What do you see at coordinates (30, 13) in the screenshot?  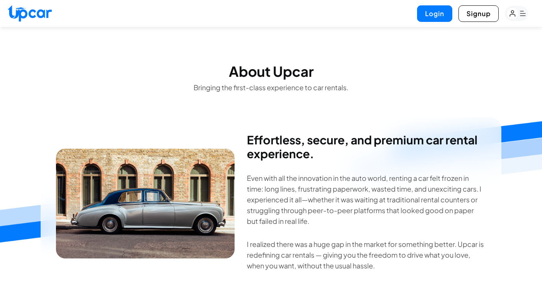 I see `img: Upcar Logo` at bounding box center [30, 13].